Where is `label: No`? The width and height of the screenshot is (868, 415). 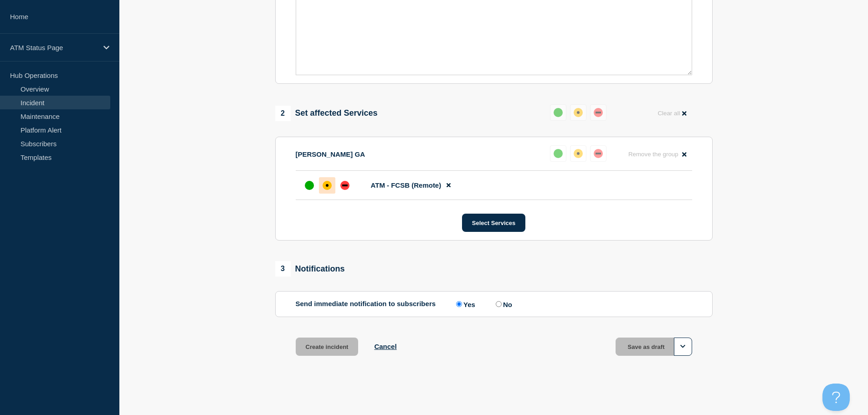
label: No is located at coordinates (503, 304).